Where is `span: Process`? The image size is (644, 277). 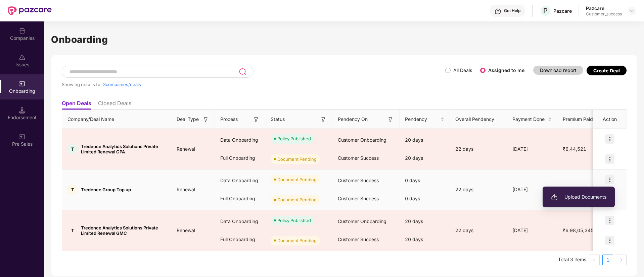
span: Process is located at coordinates (229, 119).